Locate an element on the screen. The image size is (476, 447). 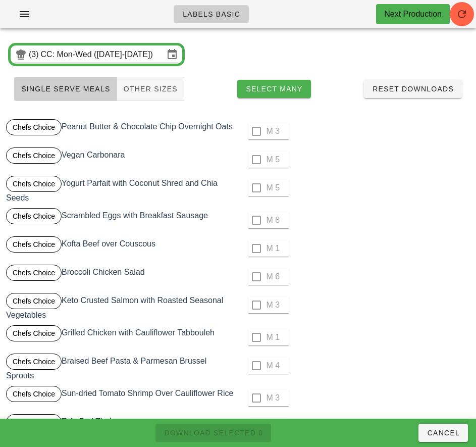
div: Tofu Pad Thai is located at coordinates (121, 426).